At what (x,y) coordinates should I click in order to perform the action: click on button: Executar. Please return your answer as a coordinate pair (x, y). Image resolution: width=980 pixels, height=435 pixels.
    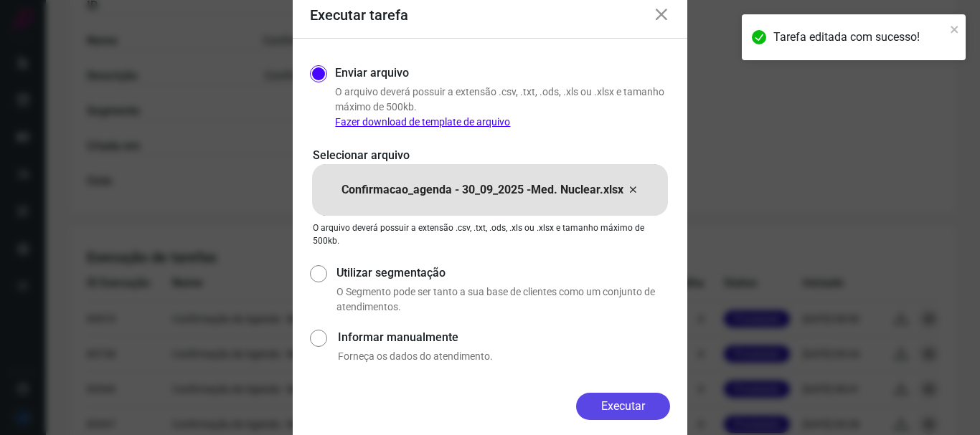
    Looking at the image, I should click on (623, 406).